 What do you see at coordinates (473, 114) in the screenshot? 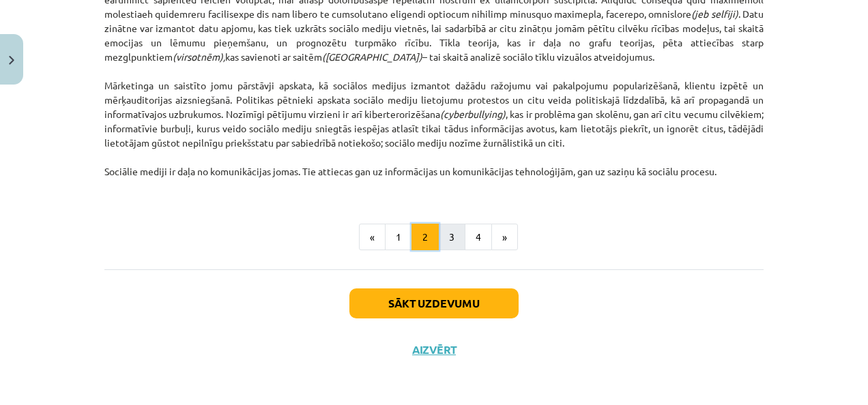
I see `em: (cyberbullying)` at bounding box center [473, 114].